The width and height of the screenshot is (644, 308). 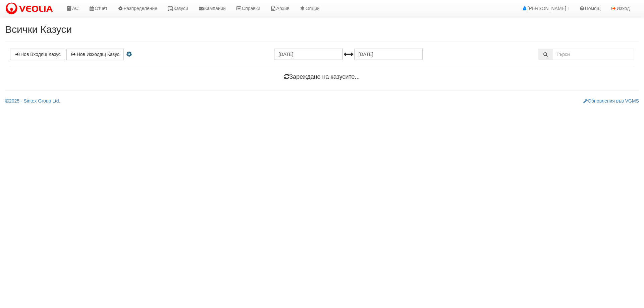 What do you see at coordinates (37, 54) in the screenshot?
I see `a: Нов Входящ Казус` at bounding box center [37, 54].